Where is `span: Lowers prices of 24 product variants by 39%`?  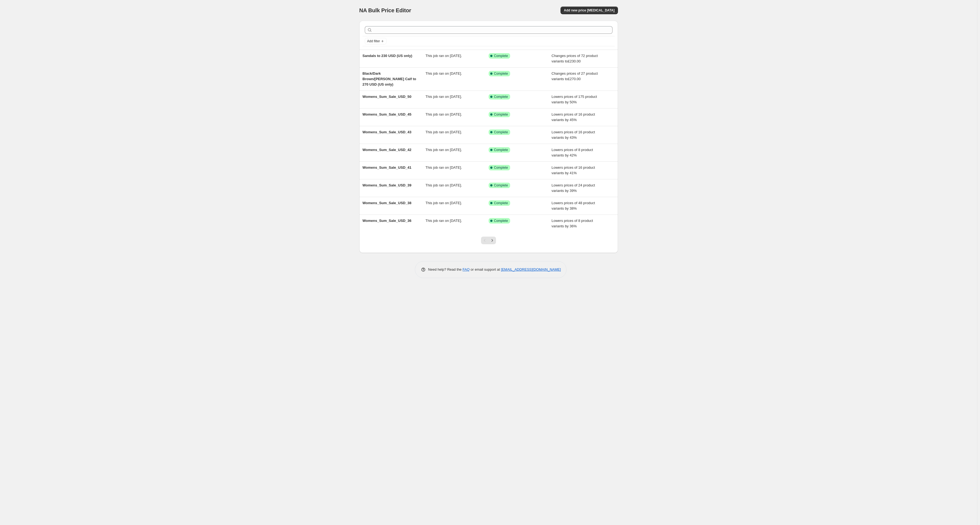 span: Lowers prices of 24 product variants by 39% is located at coordinates (573, 187).